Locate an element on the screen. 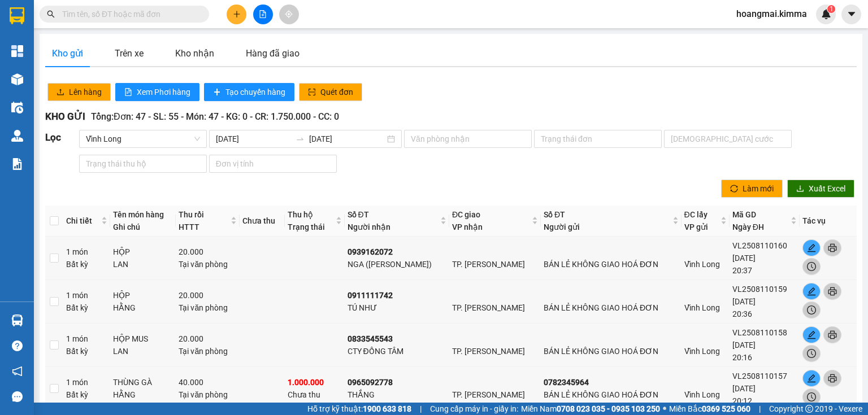 The height and width of the screenshot is (415, 868). img: solution-icon is located at coordinates (17, 164).